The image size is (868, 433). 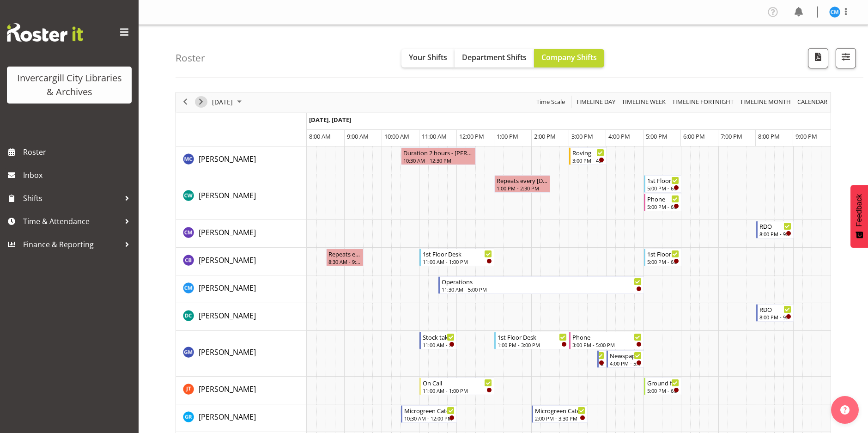 I want to click on div: Glen Tomlinson"s event - On Call Begin From Friday, October 3, 2025 at 11:00:00 AM GMT+13:00 Ends..., so click(x=457, y=386).